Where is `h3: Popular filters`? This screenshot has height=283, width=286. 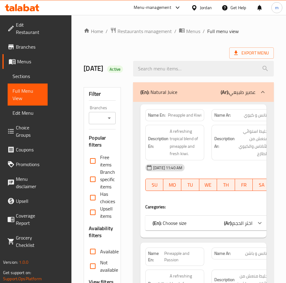
h3: Popular filters is located at coordinates (102, 141).